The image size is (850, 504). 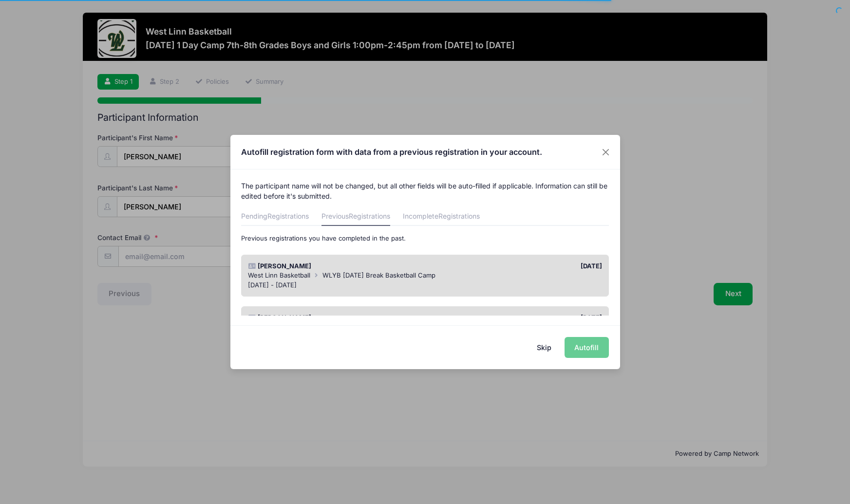 I want to click on a: Incomplete, so click(x=441, y=217).